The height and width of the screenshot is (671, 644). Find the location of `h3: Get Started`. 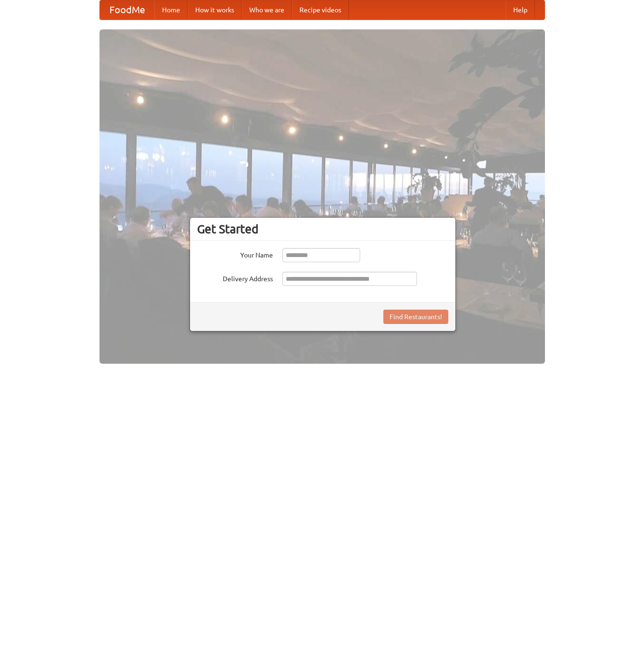

h3: Get Started is located at coordinates (323, 229).